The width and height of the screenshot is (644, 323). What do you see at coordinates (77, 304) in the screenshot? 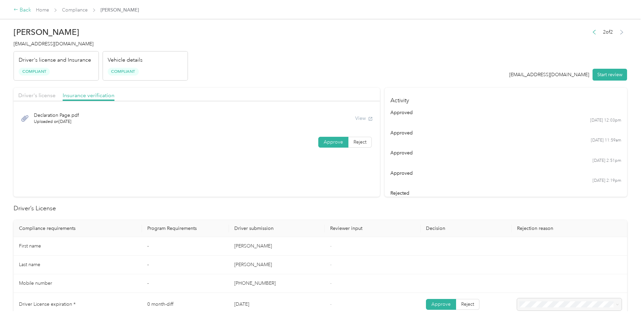
I see `td: Driver License expiration *` at bounding box center [77, 304].